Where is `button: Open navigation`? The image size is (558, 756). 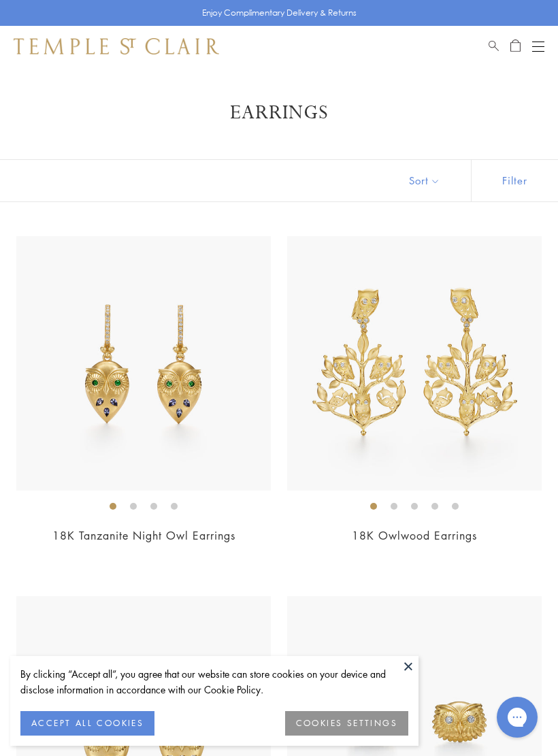
button: Open navigation is located at coordinates (538, 47).